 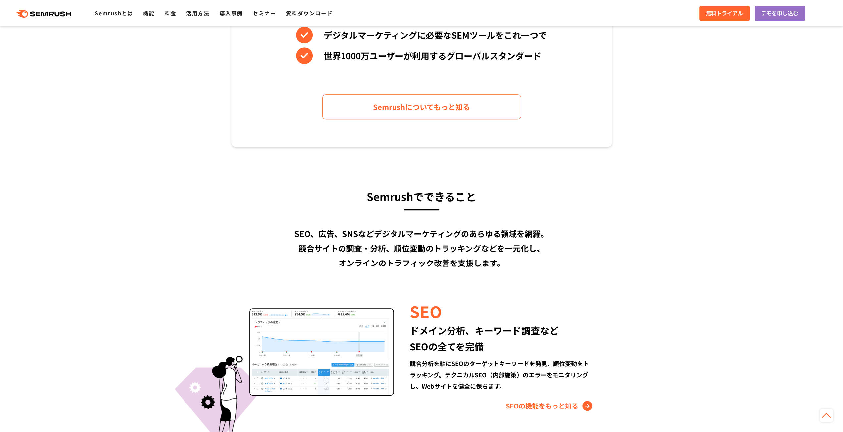 What do you see at coordinates (422, 35) in the screenshot?
I see `li: デジタルマーケティングに必要なSEMツールをこれ一つで` at bounding box center [422, 35].